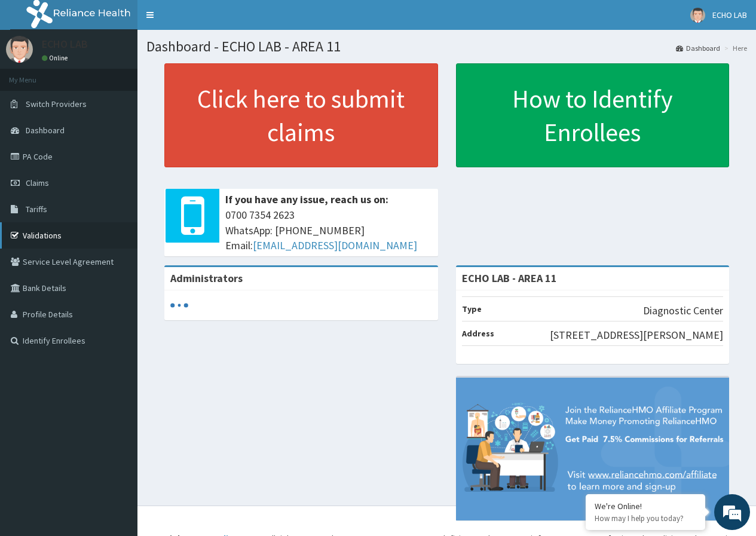 This screenshot has height=536, width=756. What do you see at coordinates (698, 48) in the screenshot?
I see `a: Dashboard` at bounding box center [698, 48].